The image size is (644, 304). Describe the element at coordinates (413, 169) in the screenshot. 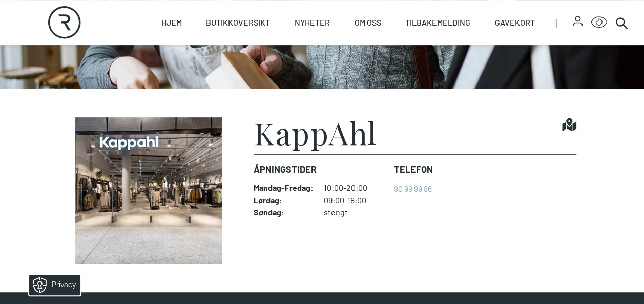

I see `dt: Telefon` at that location.